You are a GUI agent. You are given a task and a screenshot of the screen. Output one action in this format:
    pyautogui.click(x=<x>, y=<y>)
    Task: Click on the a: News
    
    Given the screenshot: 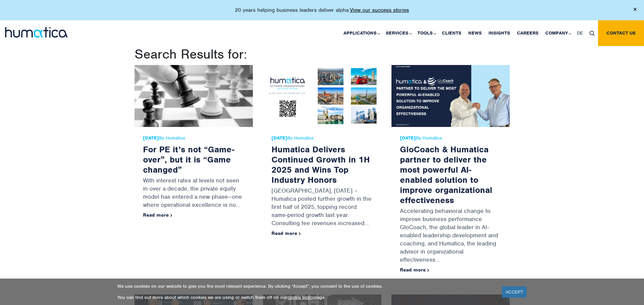 What is the action you would take?
    pyautogui.click(x=475, y=33)
    